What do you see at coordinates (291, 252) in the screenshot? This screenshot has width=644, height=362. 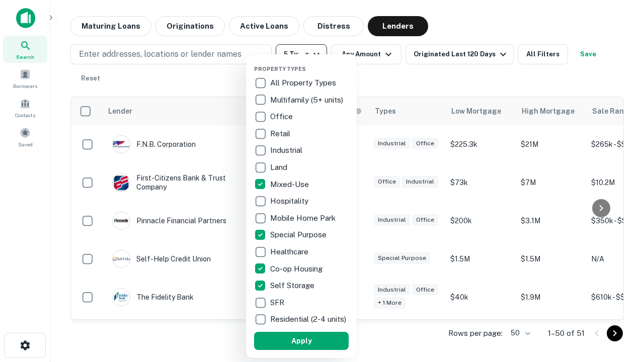 I see `p: Healthcare` at bounding box center [291, 252].